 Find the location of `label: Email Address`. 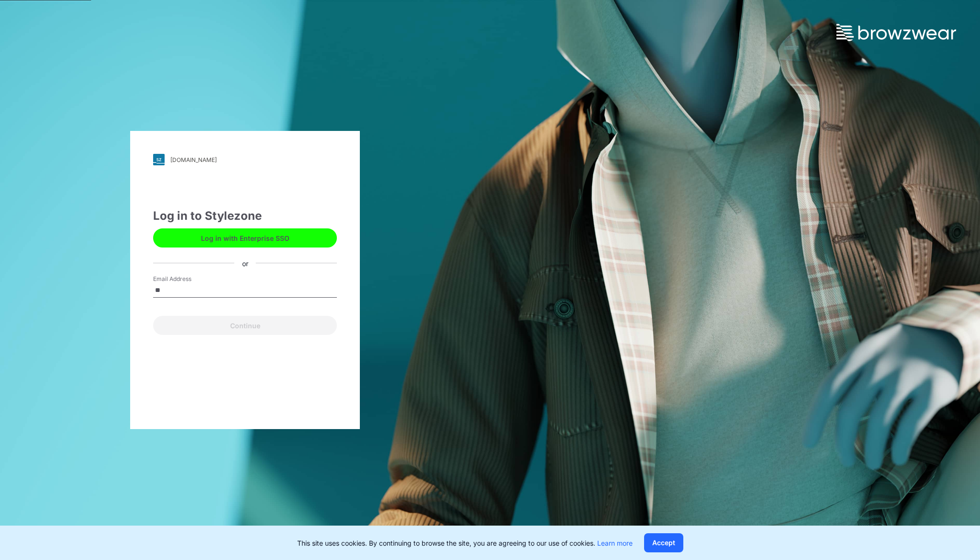

label: Email Address is located at coordinates (186, 280).